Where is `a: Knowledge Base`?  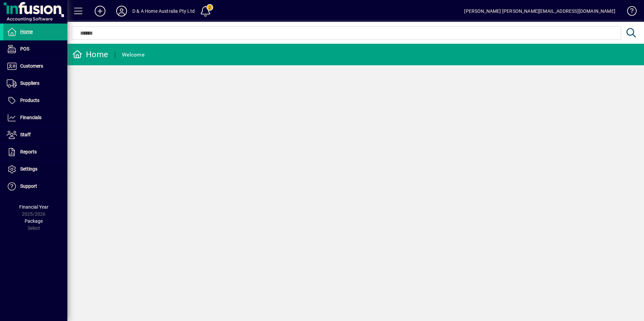
a: Knowledge Base is located at coordinates (629, 12).